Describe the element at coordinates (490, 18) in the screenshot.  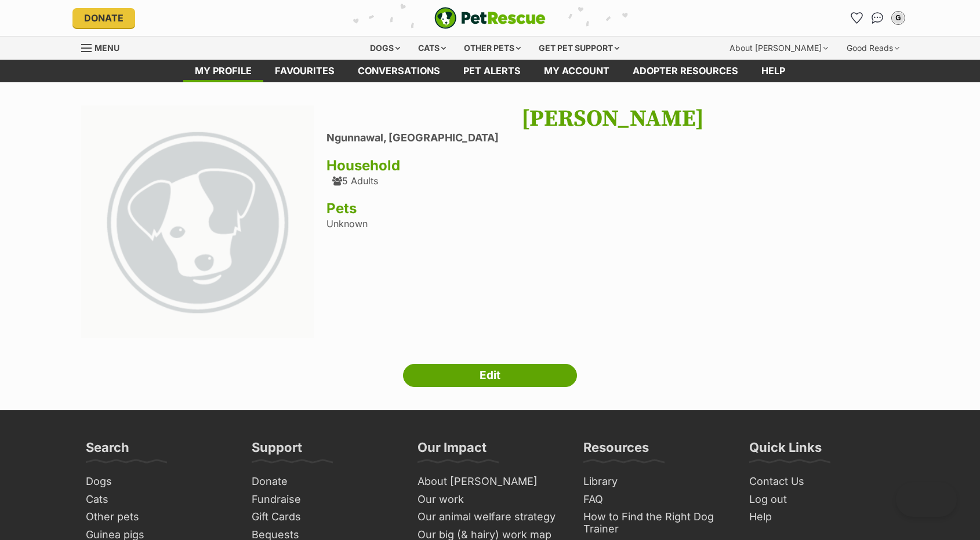
I see `a: PetRescue` at that location.